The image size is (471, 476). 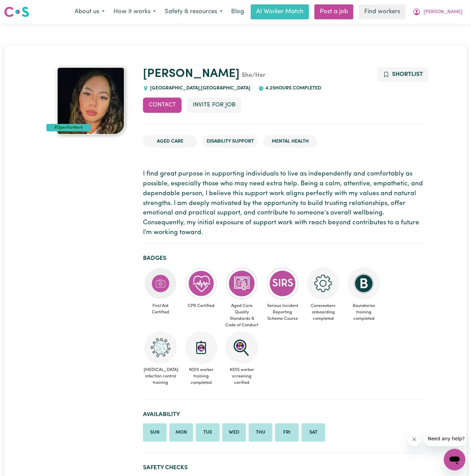 I want to click on span: Need any help?, so click(x=22, y=7).